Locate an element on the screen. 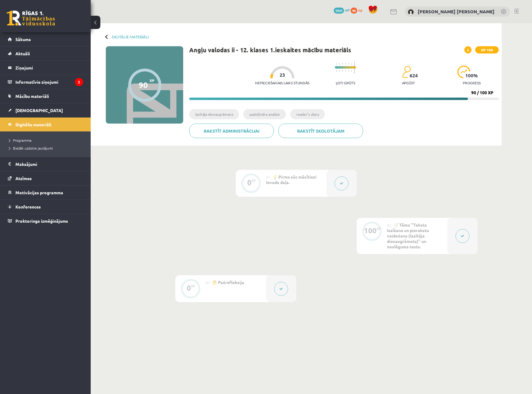  span: Programma is located at coordinates (20, 140).